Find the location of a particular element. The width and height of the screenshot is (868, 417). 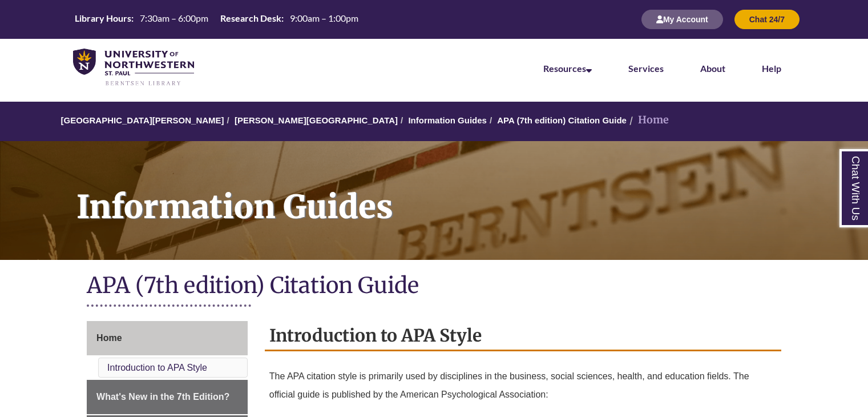

a: Help is located at coordinates (772, 68).